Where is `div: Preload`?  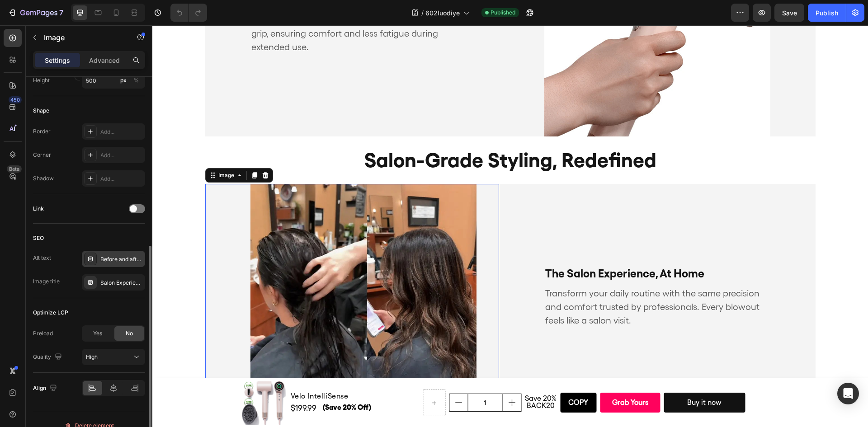 div: Preload is located at coordinates (43, 334).